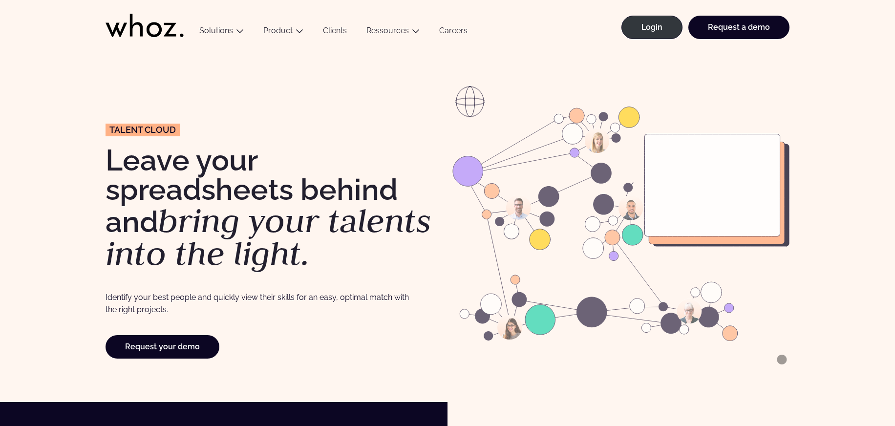  What do you see at coordinates (387, 30) in the screenshot?
I see `a: Ressources` at bounding box center [387, 30].